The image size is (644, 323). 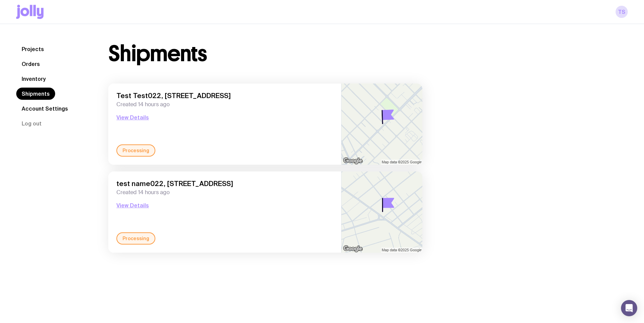 What do you see at coordinates (36, 94) in the screenshot?
I see `a: Shipments` at bounding box center [36, 94].